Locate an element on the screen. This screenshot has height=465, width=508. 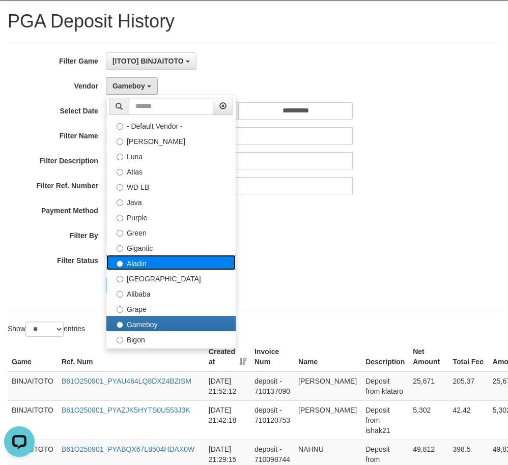
label: Bigon is located at coordinates (171, 339).